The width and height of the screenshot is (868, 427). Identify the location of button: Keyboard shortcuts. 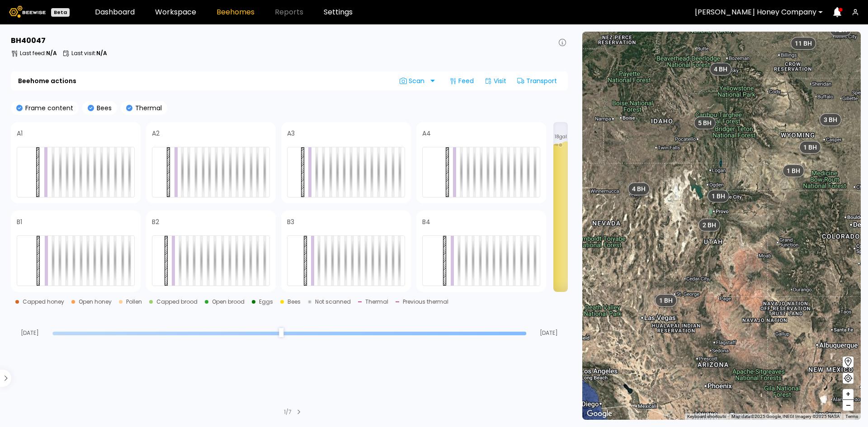
(707, 417).